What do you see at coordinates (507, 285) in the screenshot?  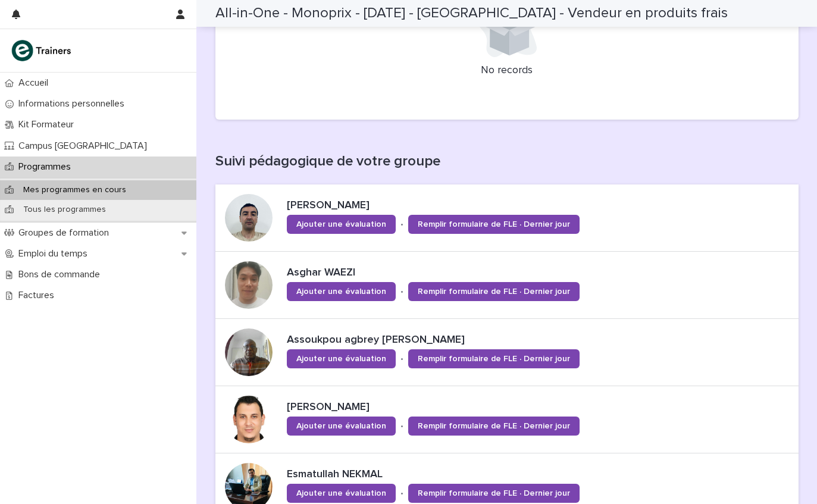 I see `a: Asghar WAEZIAjouter une évaluation•Remplir formulaire de FLE · Dernier jour` at bounding box center [507, 285].